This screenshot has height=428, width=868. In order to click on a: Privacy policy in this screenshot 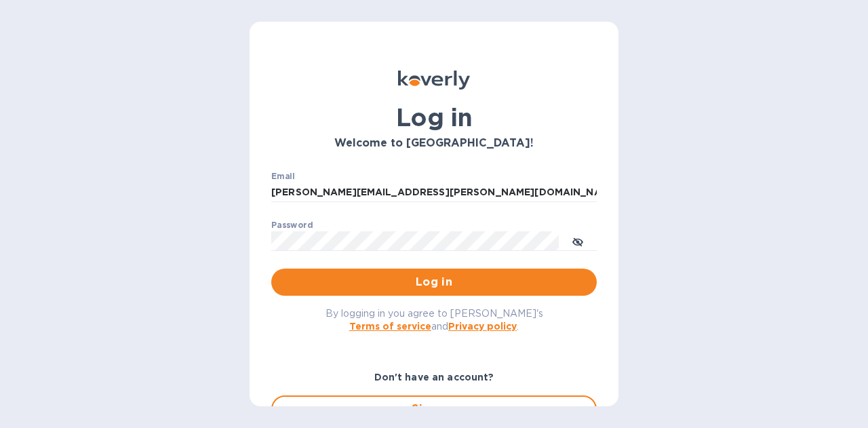, I will do `click(482, 326)`.